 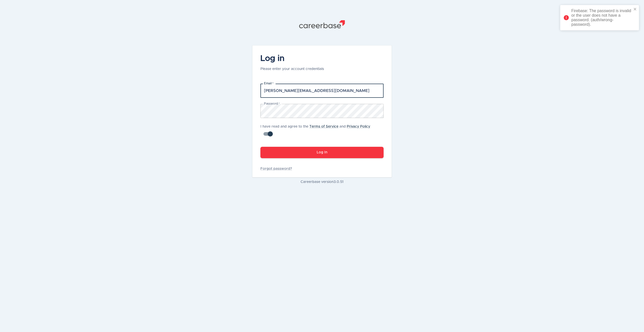 What do you see at coordinates (322, 127) in the screenshot?
I see `p: I have read and agree to the and` at bounding box center [322, 127].